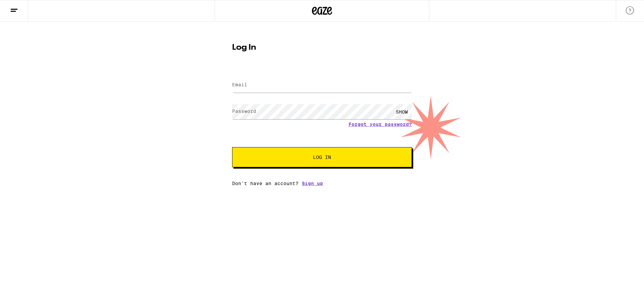 Image resolution: width=644 pixels, height=306 pixels. What do you see at coordinates (402, 111) in the screenshot?
I see `div: SHOW` at bounding box center [402, 111].